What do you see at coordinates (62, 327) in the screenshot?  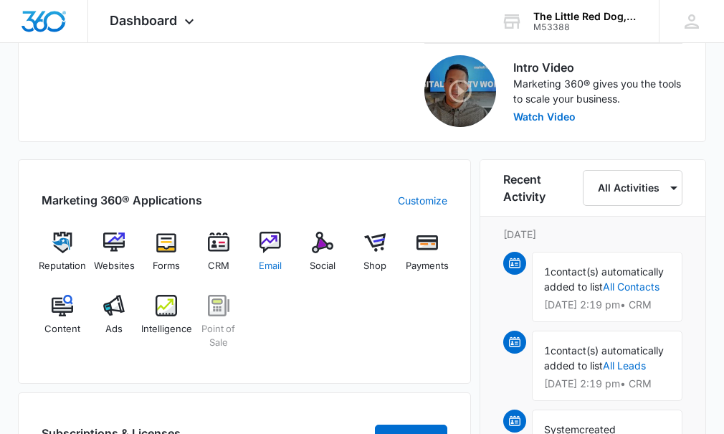 I see `a: Content` at bounding box center [62, 327].